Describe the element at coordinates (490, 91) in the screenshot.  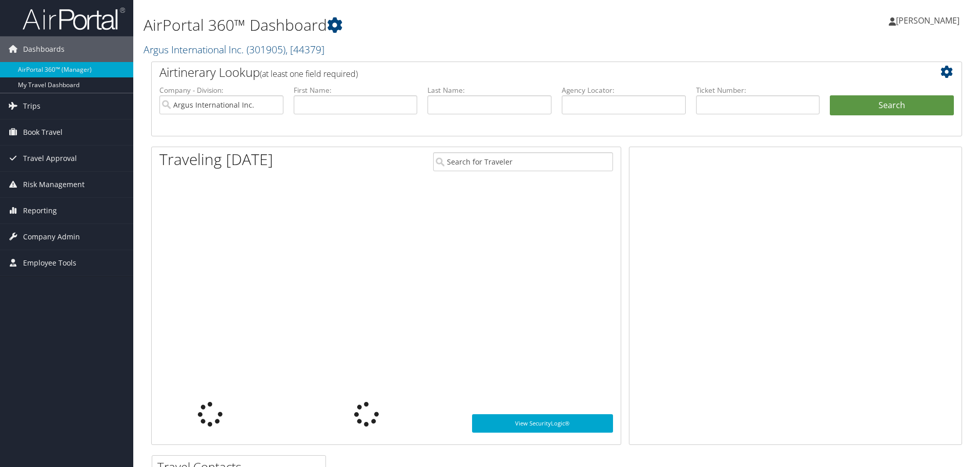
I see `label: Last Name:` at that location.